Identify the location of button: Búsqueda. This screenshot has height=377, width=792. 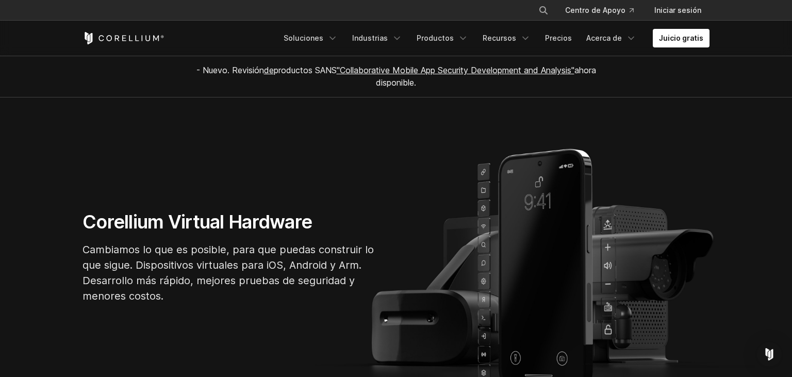
(544, 10).